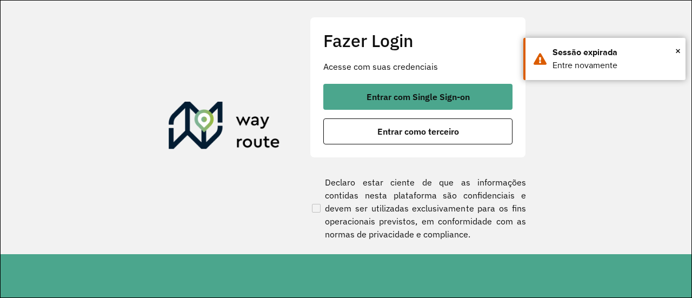 The image size is (692, 298). Describe the element at coordinates (418, 131) in the screenshot. I see `span: Entrar como terceiro` at that location.